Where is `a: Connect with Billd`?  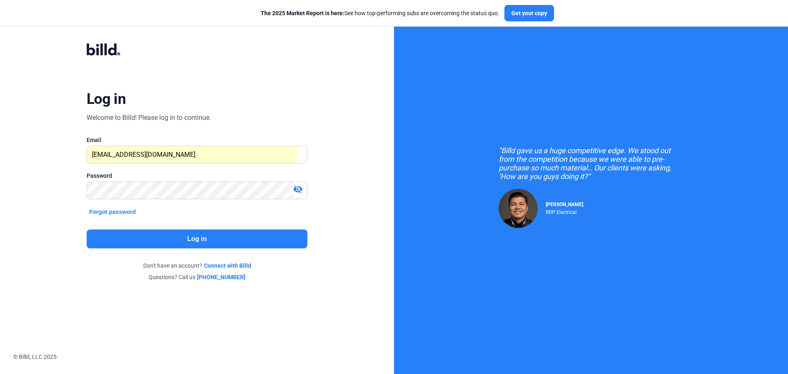
a: Connect with Billd is located at coordinates (227, 266).